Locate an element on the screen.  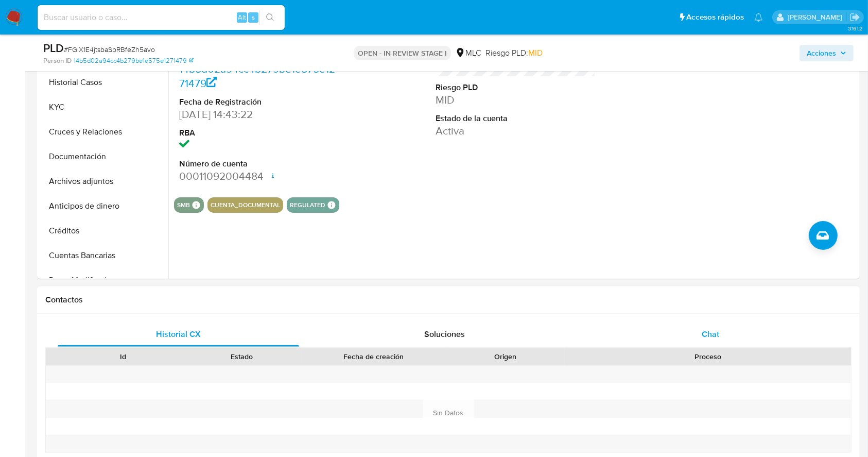
button: search-icon is located at coordinates (270, 17).